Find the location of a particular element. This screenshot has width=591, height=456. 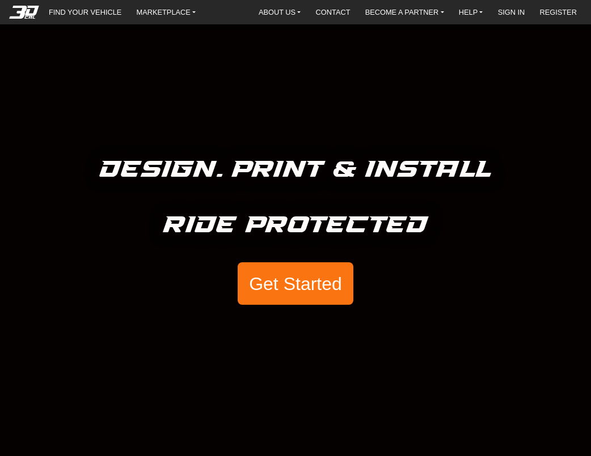

a: REGISTER is located at coordinates (557, 12).